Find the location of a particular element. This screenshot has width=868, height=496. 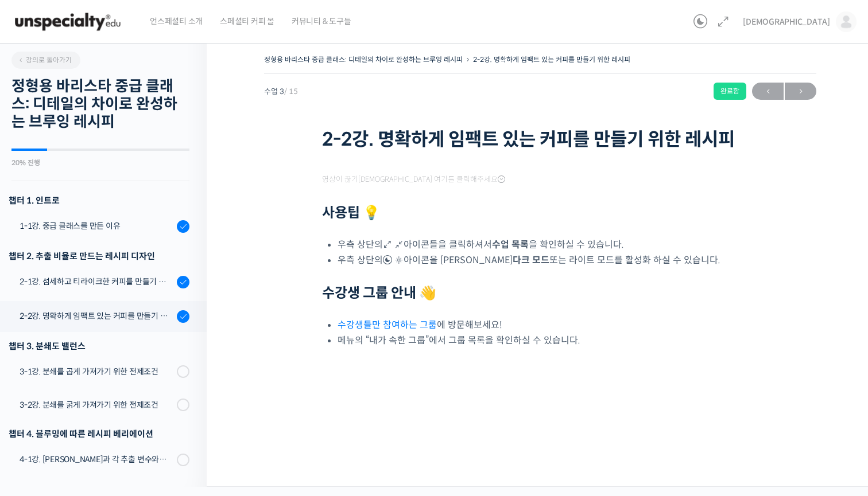

li: 우측 상단의 아이콘들을 클릭하셔서 을 확인하실 수 있습니다. is located at coordinates (548, 244).